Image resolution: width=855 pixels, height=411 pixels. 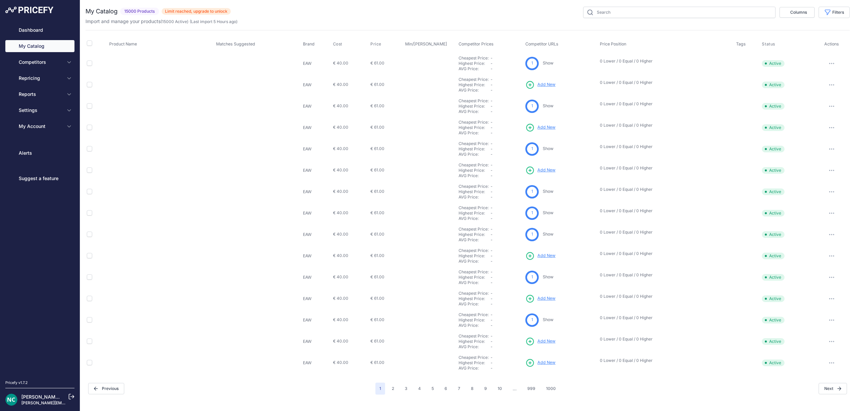 I want to click on button: Reports, so click(x=40, y=94).